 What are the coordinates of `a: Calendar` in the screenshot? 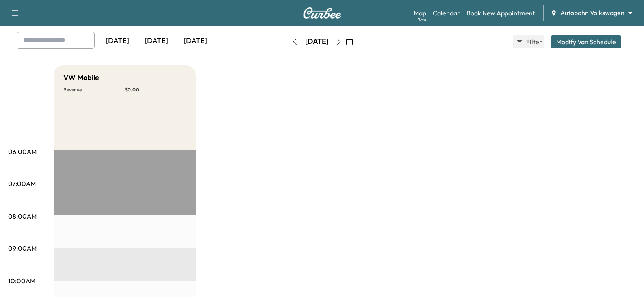 It's located at (446, 13).